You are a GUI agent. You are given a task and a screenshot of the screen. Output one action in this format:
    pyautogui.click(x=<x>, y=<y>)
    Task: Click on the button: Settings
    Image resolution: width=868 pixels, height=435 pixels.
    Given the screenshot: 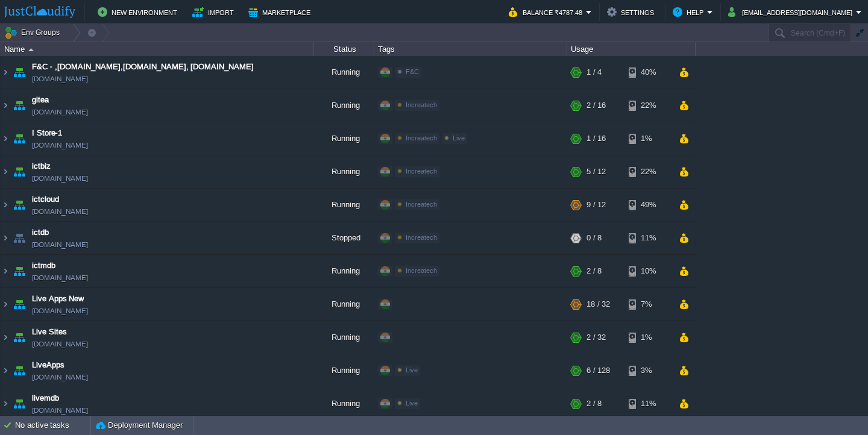 What is the action you would take?
    pyautogui.click(x=632, y=12)
    